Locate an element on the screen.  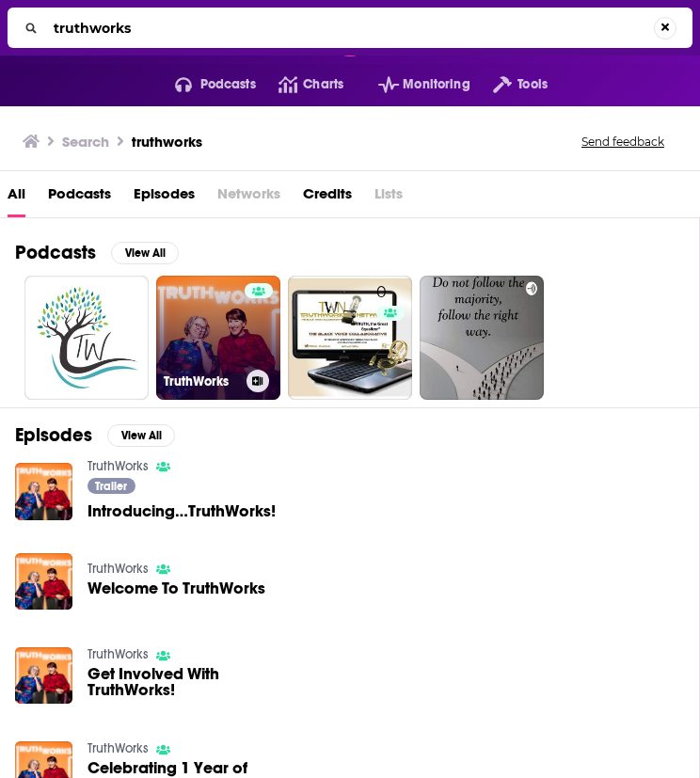
span: Monitoring is located at coordinates (435, 85).